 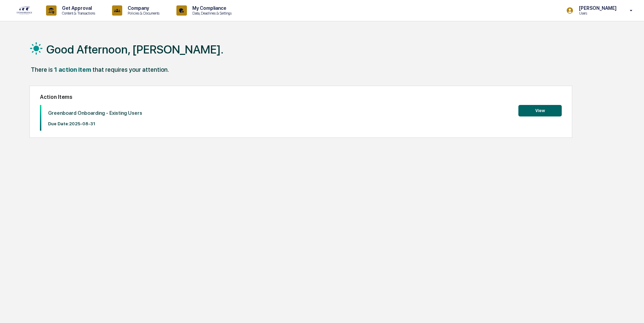 What do you see at coordinates (211, 13) in the screenshot?
I see `p: Data, Deadlines & Settings` at bounding box center [211, 13].